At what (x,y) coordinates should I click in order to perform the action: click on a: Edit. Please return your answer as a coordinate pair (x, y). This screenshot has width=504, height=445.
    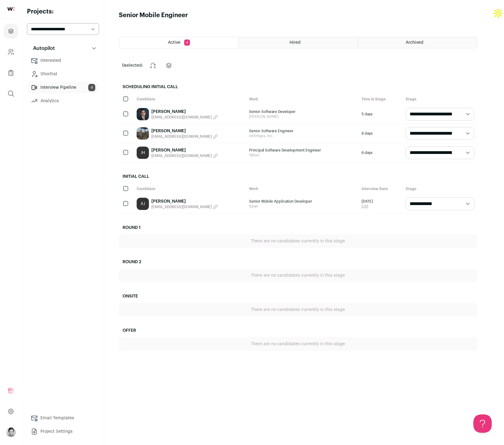
    Looking at the image, I should click on (367, 207).